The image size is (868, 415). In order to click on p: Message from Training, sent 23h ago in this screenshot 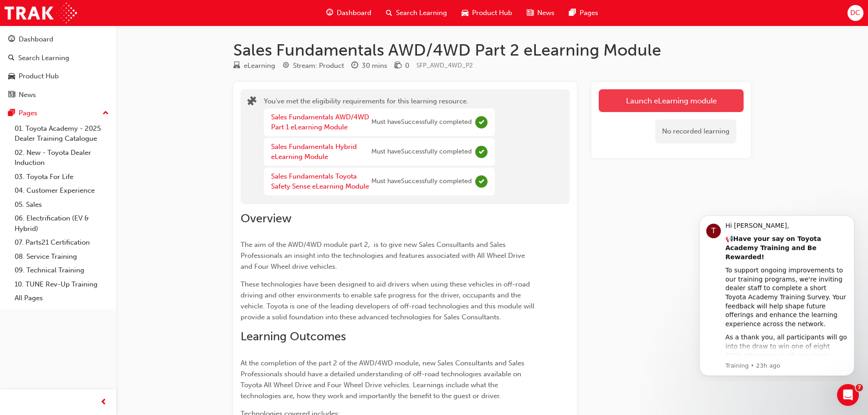, I will do `click(101, 158)`.